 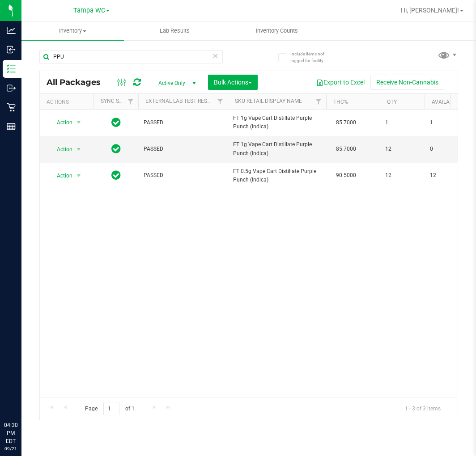 I want to click on span: FT 0.5g Vape Cart Distillate Purple Punch (Indica), so click(x=276, y=176).